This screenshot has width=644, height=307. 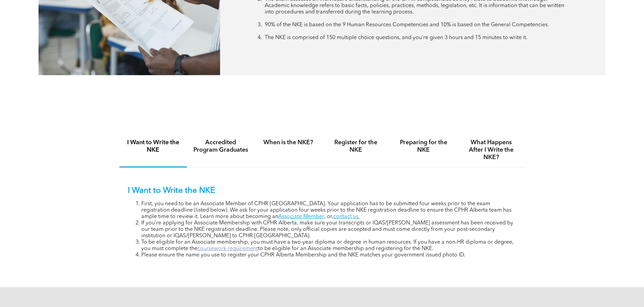 What do you see at coordinates (153, 146) in the screenshot?
I see `h4: I Want to Write the NKE` at bounding box center [153, 146].